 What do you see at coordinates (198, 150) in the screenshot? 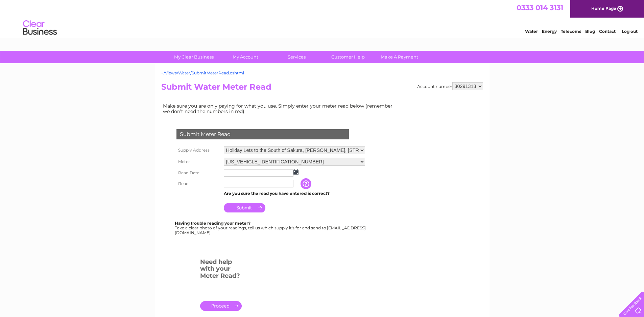
I see `th: Supply Address` at bounding box center [198, 150].